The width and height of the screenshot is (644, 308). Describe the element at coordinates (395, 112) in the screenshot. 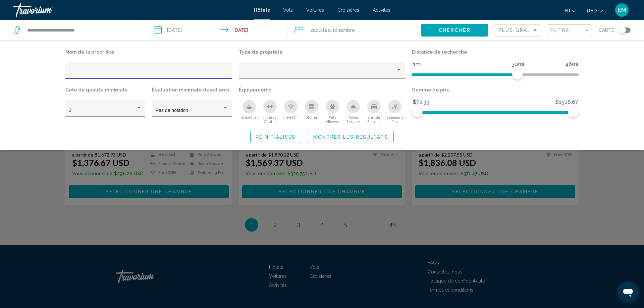

I see `button: Swimming Pool` at that location.